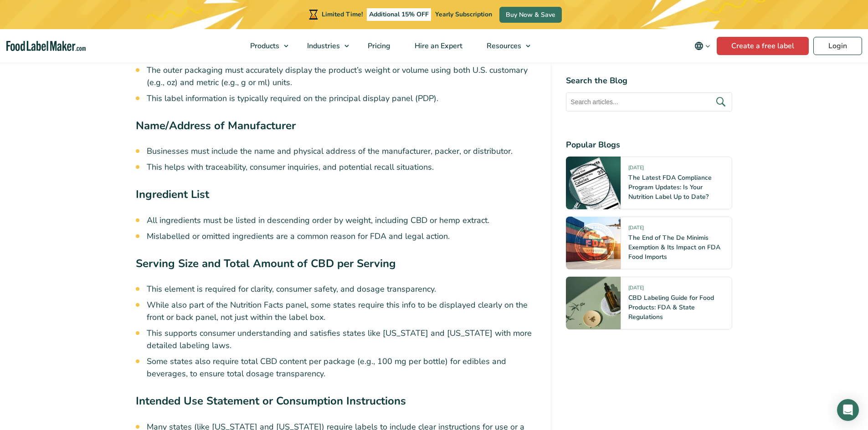 This screenshot has height=430, width=868. I want to click on span: Yearly Subscription, so click(464, 14).